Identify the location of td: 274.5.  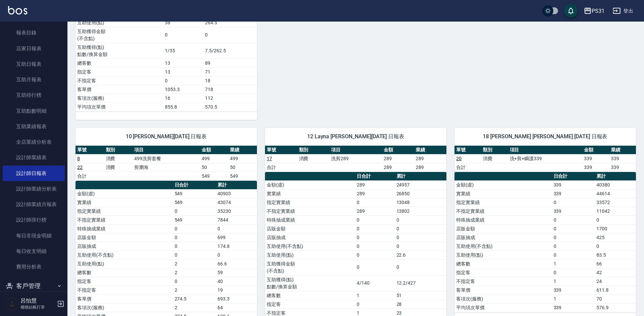
(194, 299).